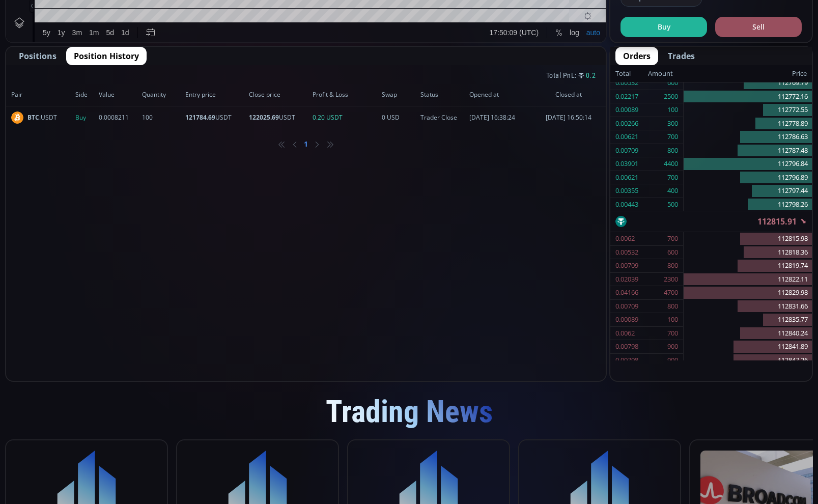 This screenshot has height=504, width=818. What do you see at coordinates (152, 10) in the screenshot?
I see `div: Compare` at bounding box center [152, 10].